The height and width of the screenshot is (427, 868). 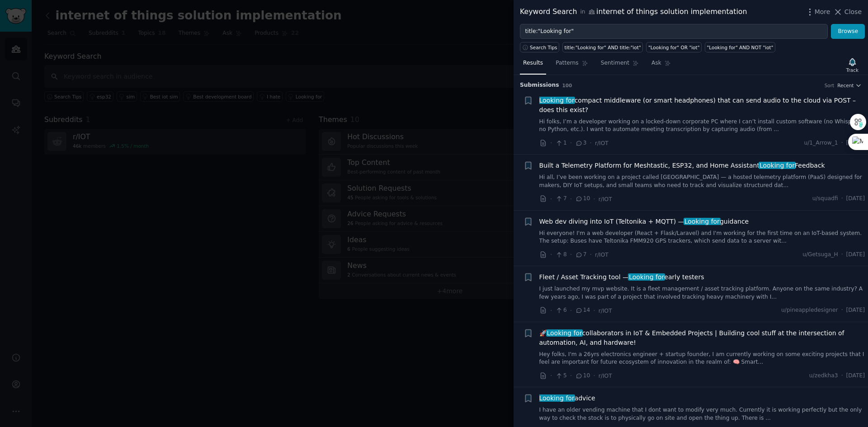 I want to click on a: Sentiment, so click(x=619, y=65).